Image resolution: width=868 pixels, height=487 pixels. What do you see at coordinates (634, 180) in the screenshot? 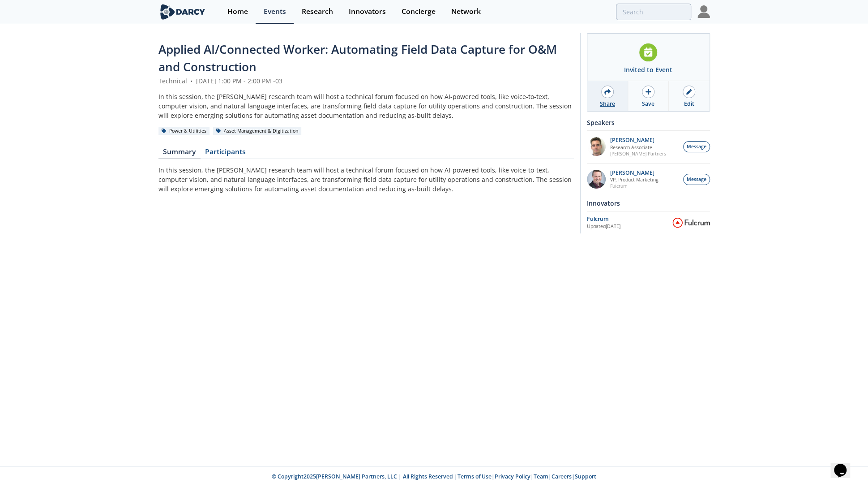
I see `p: VP, Product Marketing` at bounding box center [634, 180].